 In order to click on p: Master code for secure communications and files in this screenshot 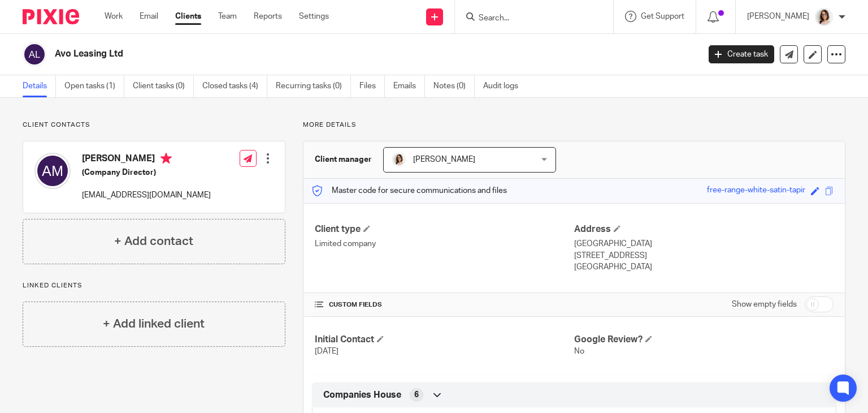, I will do `click(409, 191)`.